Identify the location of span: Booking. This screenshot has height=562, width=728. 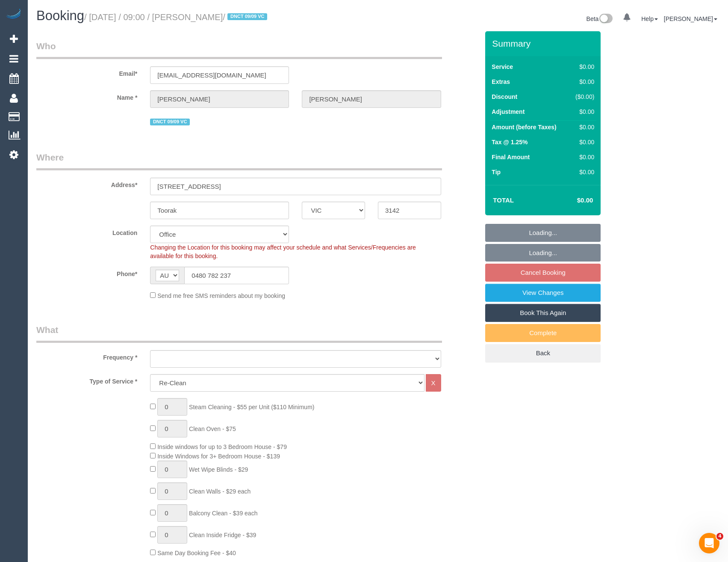
(61, 15).